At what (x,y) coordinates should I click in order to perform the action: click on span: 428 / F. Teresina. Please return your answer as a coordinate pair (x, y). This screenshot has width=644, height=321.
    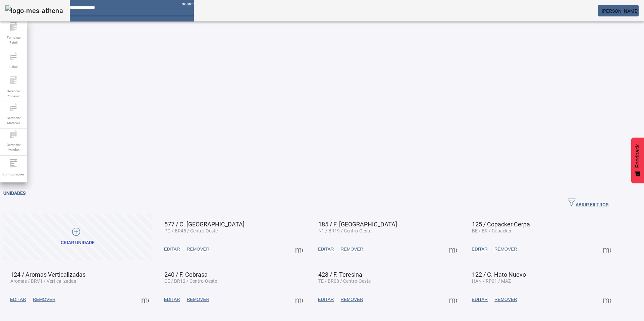
    Looking at the image, I should click on (340, 275).